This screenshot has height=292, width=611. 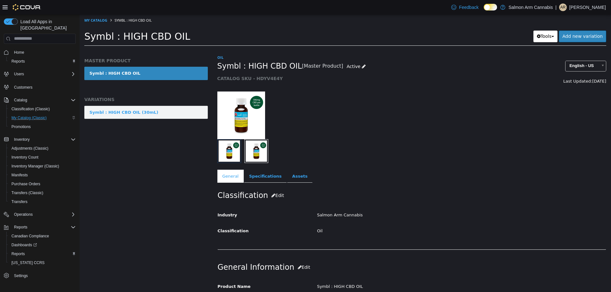 What do you see at coordinates (332, 253) in the screenshot?
I see `h2: General Information` at bounding box center [332, 253].